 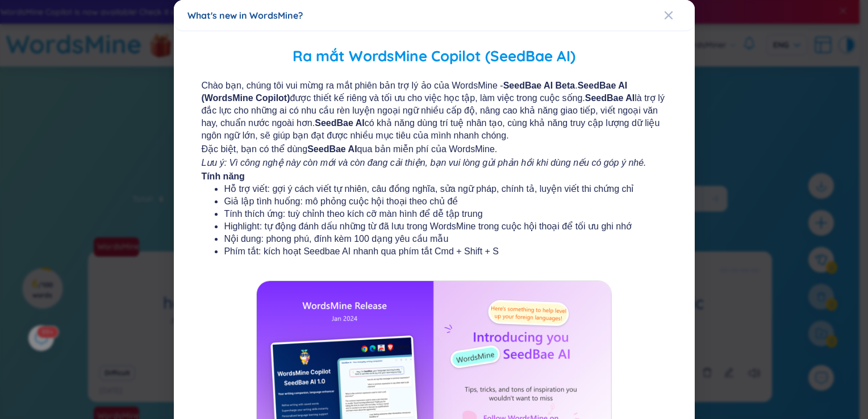 I want to click on li: Tính thích ứng: tuỳ chỉnh theo kích cỡ màn hình để dễ tập trung, so click(x=434, y=214).